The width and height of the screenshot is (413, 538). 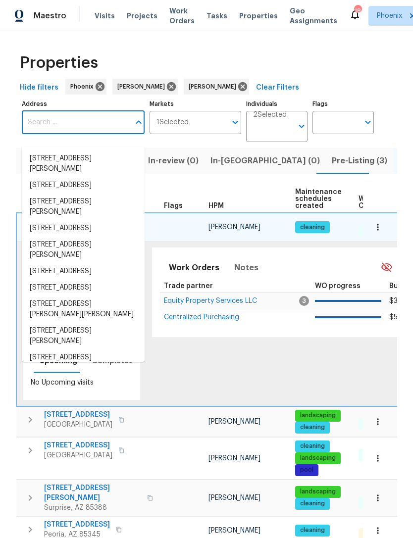 I want to click on span: Visits, so click(x=104, y=16).